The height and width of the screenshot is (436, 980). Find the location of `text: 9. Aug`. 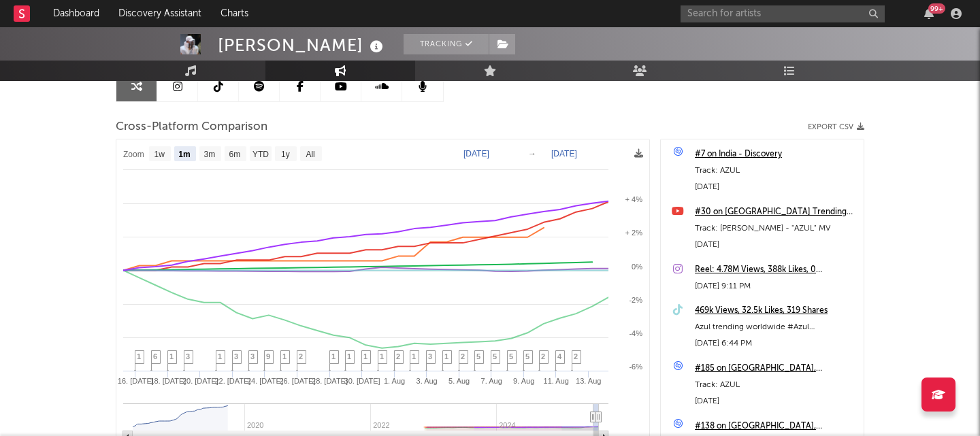

text: 9. Aug is located at coordinates (523, 381).